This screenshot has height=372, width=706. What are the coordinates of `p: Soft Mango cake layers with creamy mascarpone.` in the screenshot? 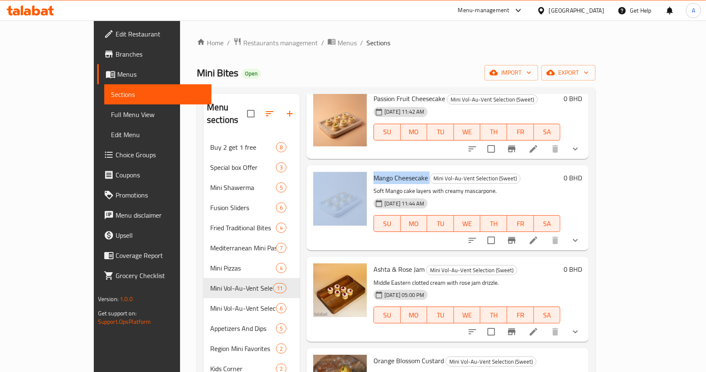 It's located at (467, 191).